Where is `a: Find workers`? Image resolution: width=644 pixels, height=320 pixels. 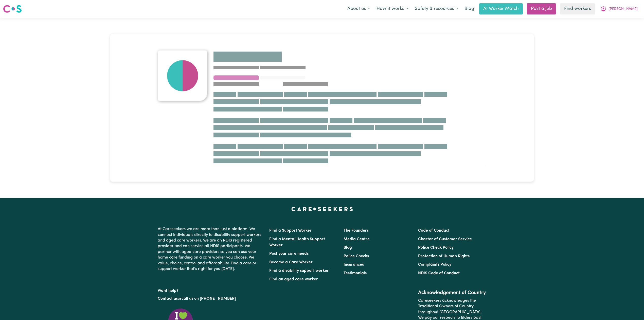
a: Find workers is located at coordinates (577, 9).